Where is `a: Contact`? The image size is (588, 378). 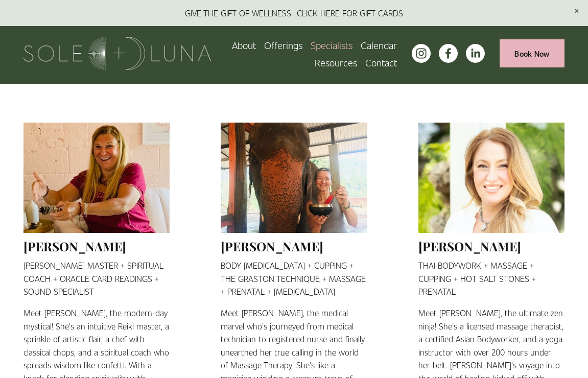 a: Contact is located at coordinates (381, 62).